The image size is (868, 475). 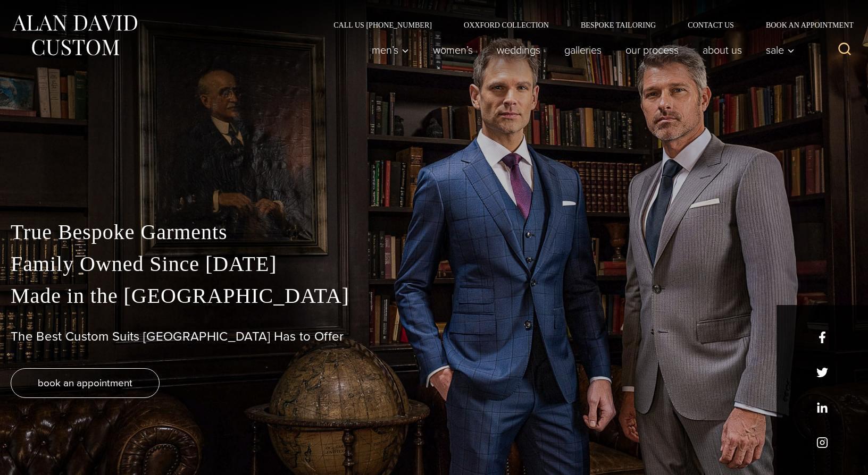 I want to click on span: book an appointment, so click(x=85, y=383).